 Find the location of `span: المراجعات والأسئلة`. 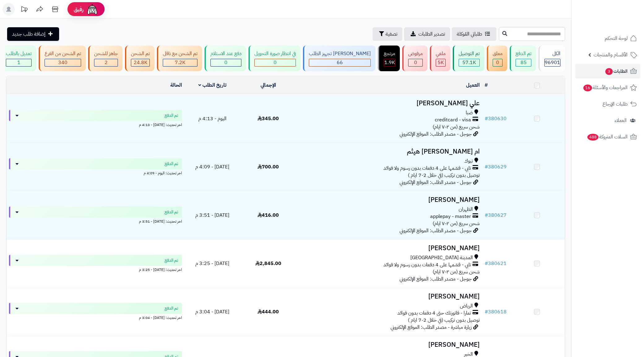

span: المراجعات والأسئلة is located at coordinates (605, 88).